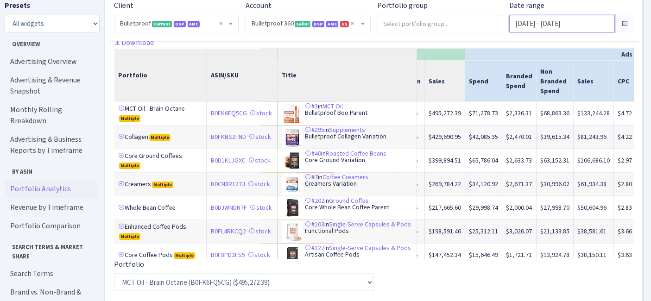 The image size is (651, 301). Describe the element at coordinates (51, 189) in the screenshot. I see `a: Portfolio Analytics` at that location.